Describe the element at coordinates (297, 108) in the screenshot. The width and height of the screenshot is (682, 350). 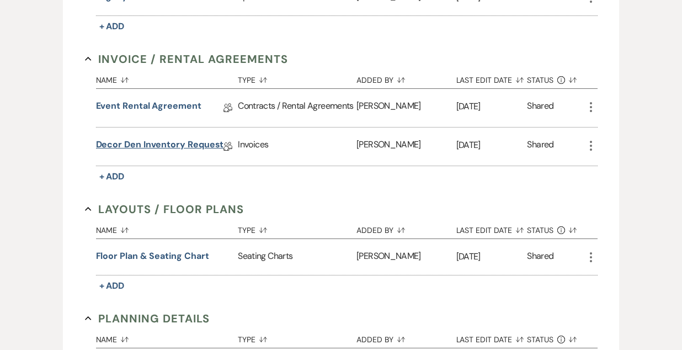
I see `div: Contracts / Rental Agreements` at that location.